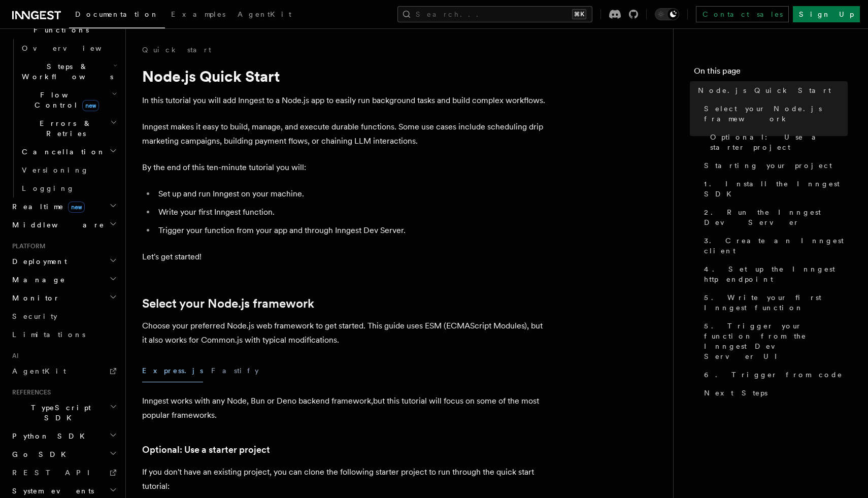  I want to click on a: 6. Trigger from code, so click(773, 375).